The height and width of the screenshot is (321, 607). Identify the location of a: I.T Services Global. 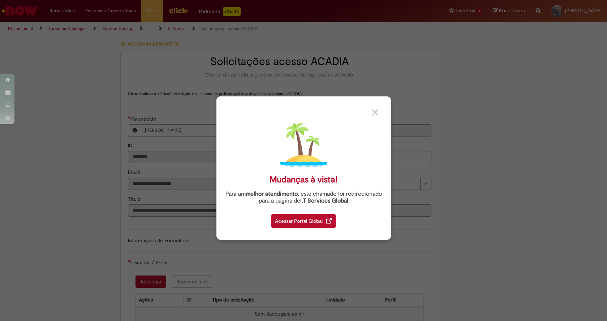
(324, 199).